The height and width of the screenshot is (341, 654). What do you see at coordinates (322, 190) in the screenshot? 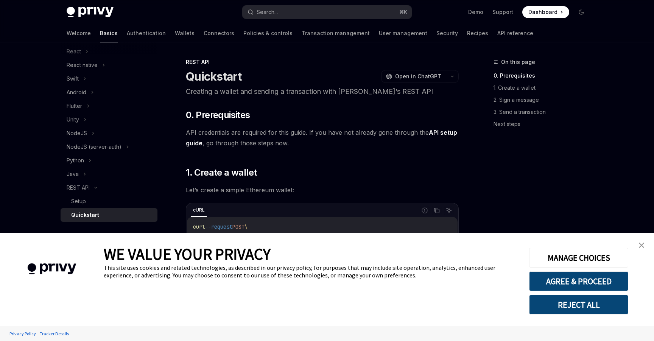
I see `span: Let’s create a simple Ethereum wallet:` at bounding box center [322, 190].